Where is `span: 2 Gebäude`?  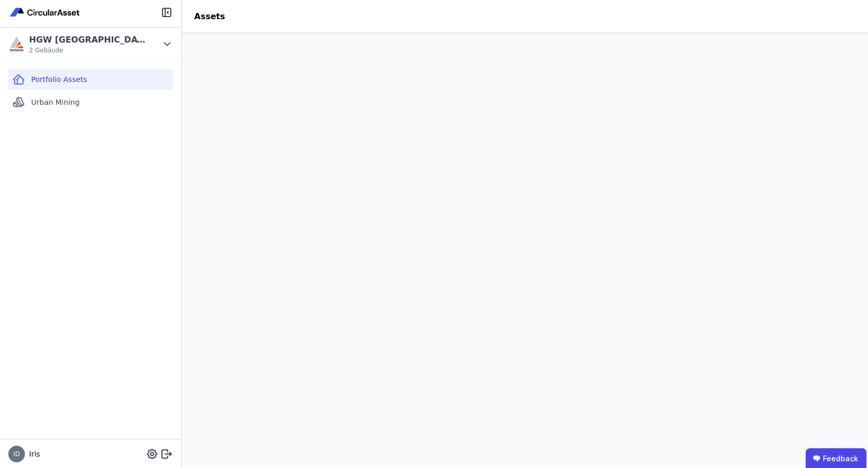 span: 2 Gebäude is located at coordinates (89, 50).